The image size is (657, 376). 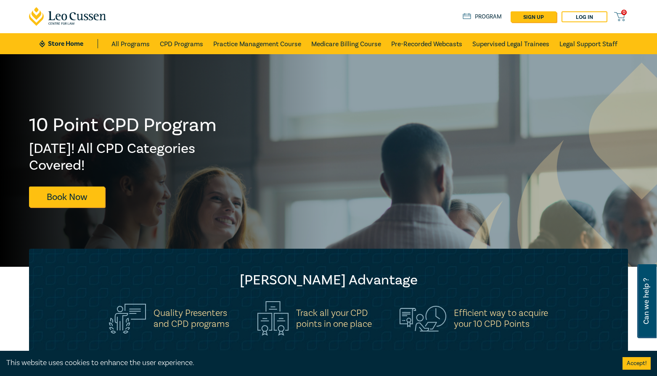 What do you see at coordinates (501, 319) in the screenshot?
I see `h5: Efficient way to acquire your 10 CPD Points` at bounding box center [501, 319].